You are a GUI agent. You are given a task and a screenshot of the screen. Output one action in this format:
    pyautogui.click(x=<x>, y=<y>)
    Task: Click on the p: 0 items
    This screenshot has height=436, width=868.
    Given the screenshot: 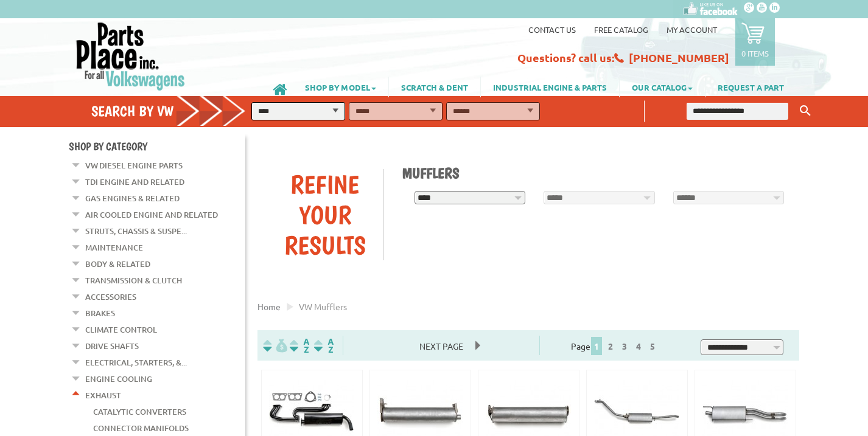 What is the action you would take?
    pyautogui.click(x=755, y=53)
    